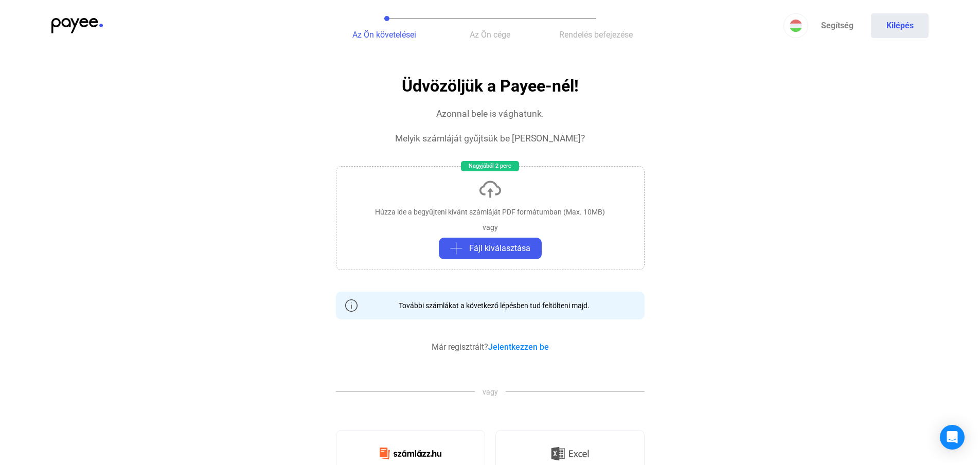 The height and width of the screenshot is (465, 980). Describe the element at coordinates (78, 26) in the screenshot. I see `img: payee-logo` at that location.